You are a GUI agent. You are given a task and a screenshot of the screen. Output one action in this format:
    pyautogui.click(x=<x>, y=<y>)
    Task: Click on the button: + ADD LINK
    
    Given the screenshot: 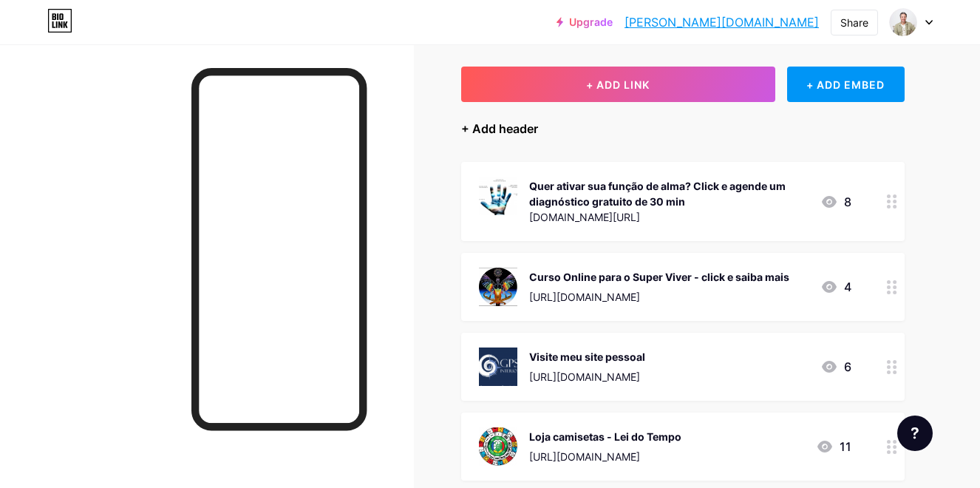 What is the action you would take?
    pyautogui.click(x=618, y=84)
    